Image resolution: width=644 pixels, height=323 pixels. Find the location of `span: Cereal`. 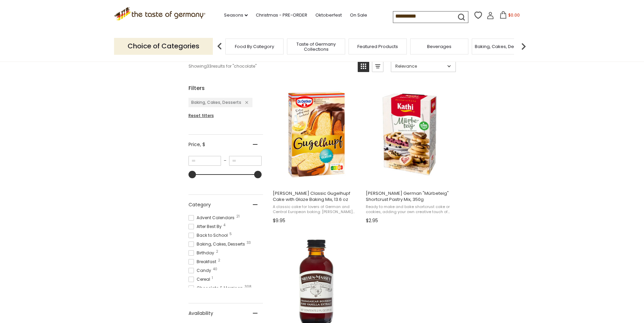

span: Cereal is located at coordinates (200, 280).